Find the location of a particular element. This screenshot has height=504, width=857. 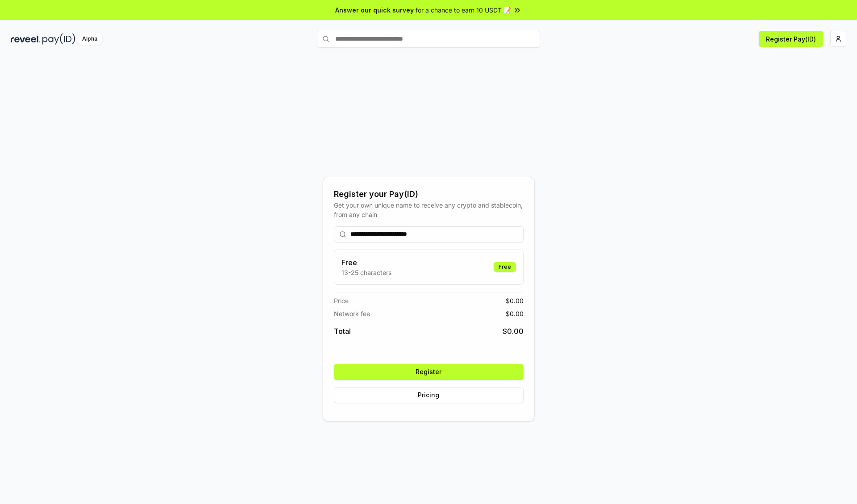

span: for a chance to earn 10 USDT 📝 is located at coordinates (463, 10).